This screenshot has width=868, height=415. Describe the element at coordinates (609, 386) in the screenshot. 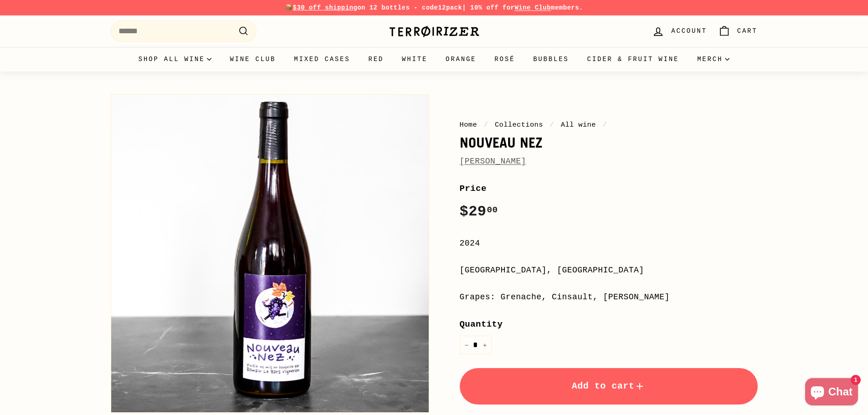

I see `span: Add to cart` at that location.